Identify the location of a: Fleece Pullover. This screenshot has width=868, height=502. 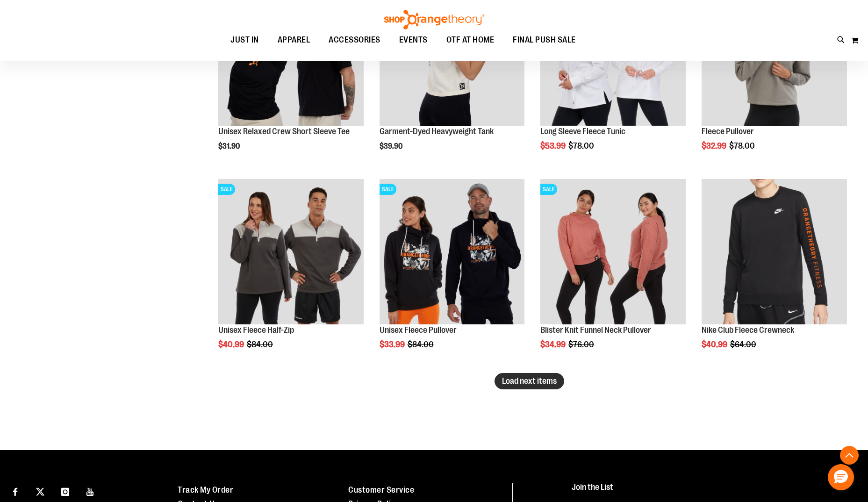
(728, 131).